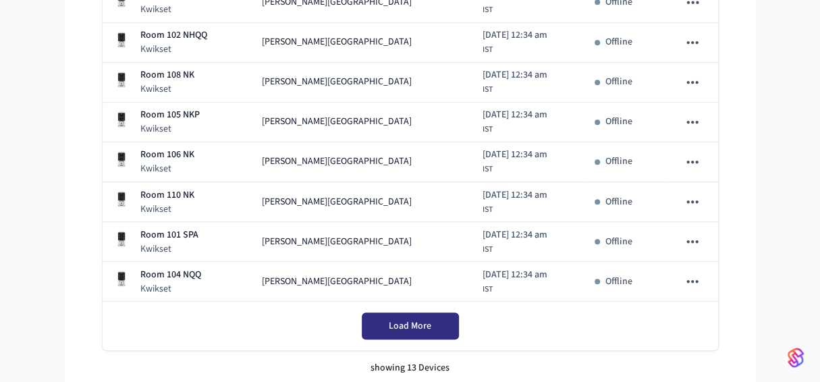  What do you see at coordinates (410, 326) in the screenshot?
I see `span: Load More` at bounding box center [410, 326].